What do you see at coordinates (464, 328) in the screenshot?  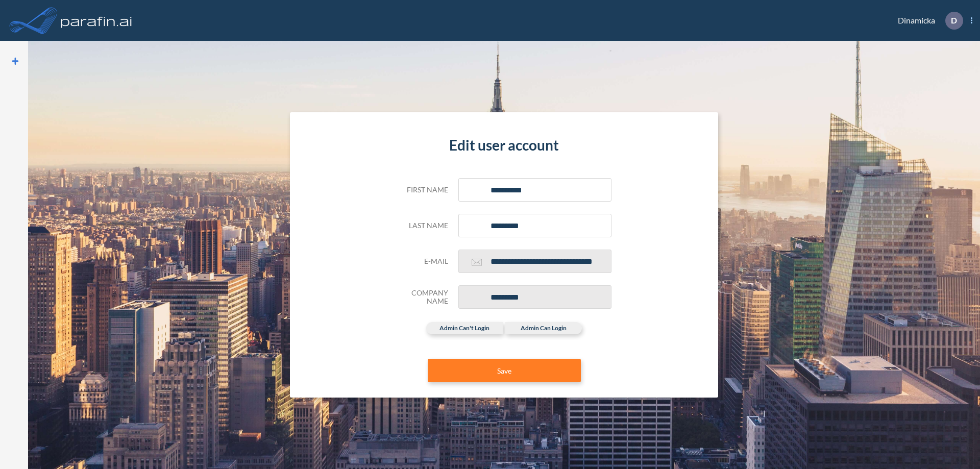 I see `label: admin can't login` at bounding box center [464, 328].